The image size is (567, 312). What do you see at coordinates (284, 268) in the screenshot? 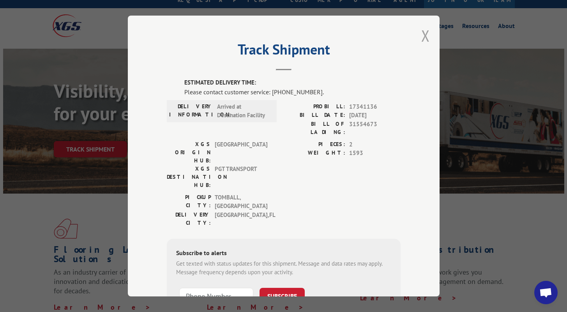
I see `div: Get texted with status updates for this shipment. Message and data rates may apply. Message frequ...` at bounding box center [284, 268].